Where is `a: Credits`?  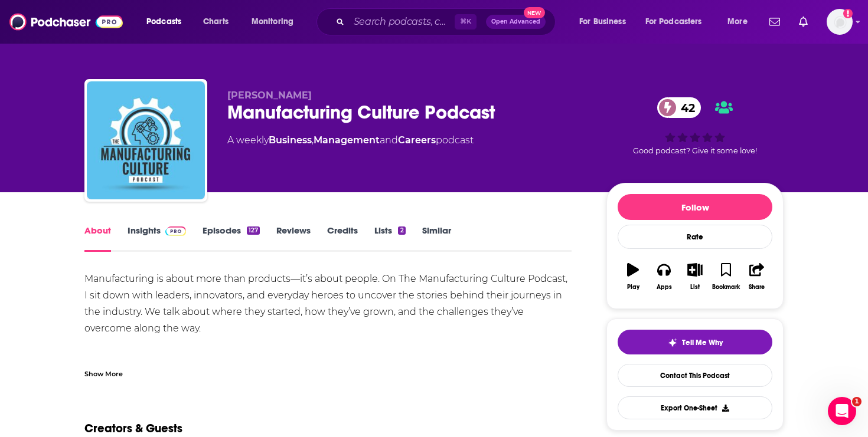 a: Credits is located at coordinates (342, 238).